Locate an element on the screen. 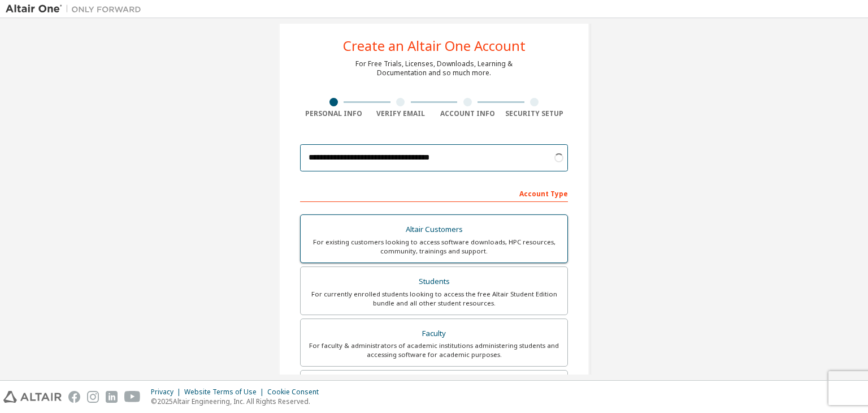  p: © 2025 Altair Engineering, Inc. All Rights Reserved. is located at coordinates (238, 401).